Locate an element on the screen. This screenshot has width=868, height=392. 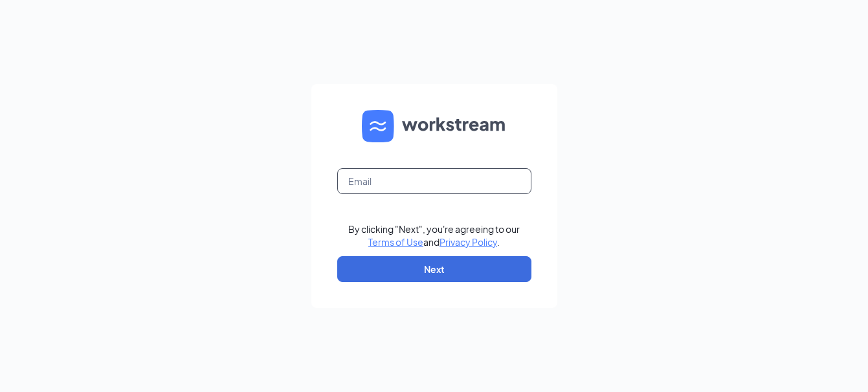
button: Next is located at coordinates (434, 270).